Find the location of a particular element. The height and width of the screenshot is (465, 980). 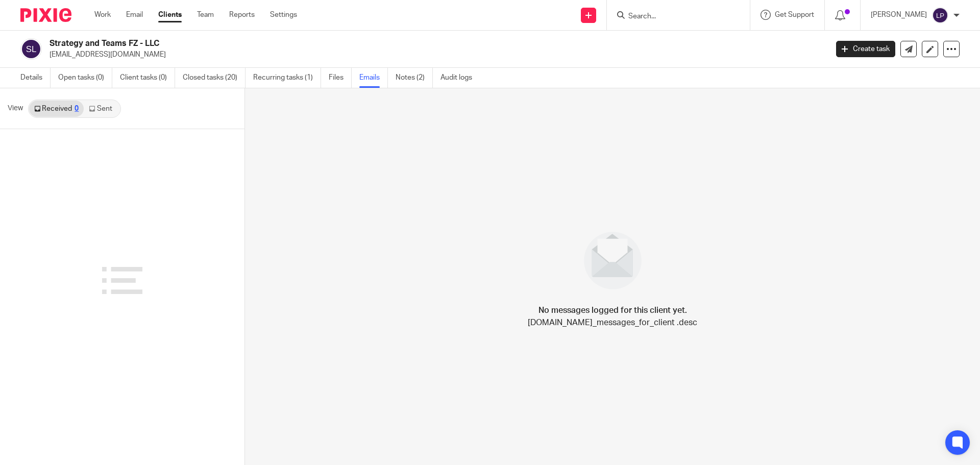

a: Files is located at coordinates (340, 78).